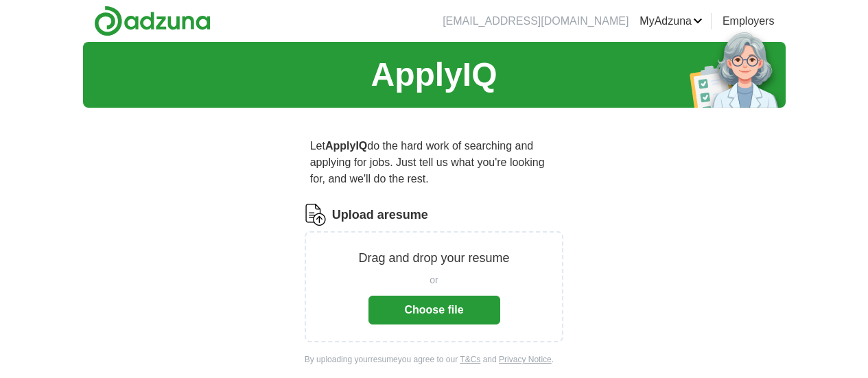 Image resolution: width=868 pixels, height=378 pixels. What do you see at coordinates (435, 162) in the screenshot?
I see `p: Let do the hard work of searching and applying for jobs. Just tell us what you're looking for, an...` at bounding box center [435, 162].